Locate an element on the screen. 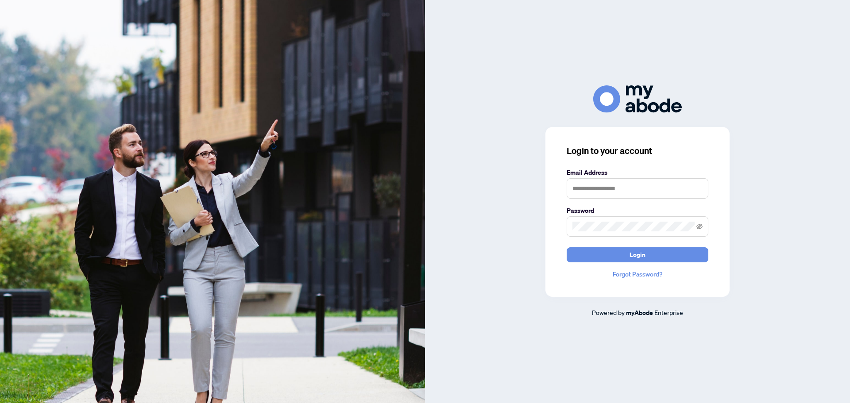 This screenshot has height=403, width=850. label: Email Address is located at coordinates (638, 173).